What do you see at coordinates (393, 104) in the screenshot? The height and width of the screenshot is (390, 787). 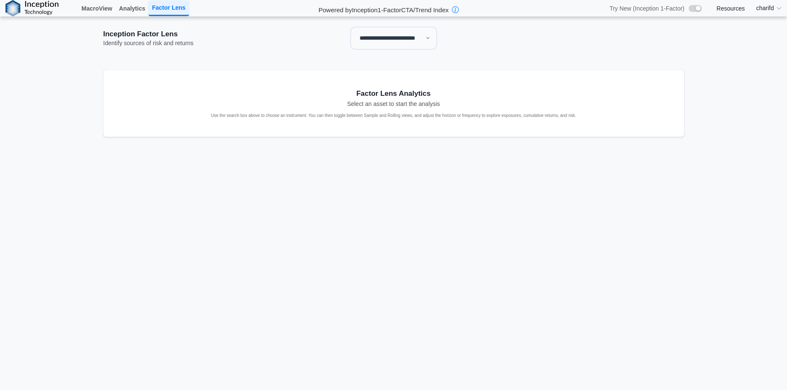 I see `div: Select an asset to start the analysis` at bounding box center [393, 104].